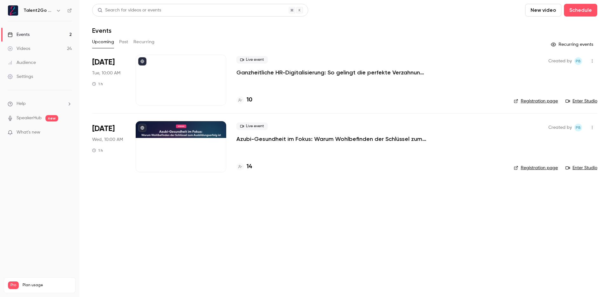 Image resolution: width=610 pixels, height=297 pixels. What do you see at coordinates (331, 72) in the screenshot?
I see `a: Ganzheitliche HR-Digitalisierung: So gelingt die perfekte Verzahnung von HR und Ausbildung mit Pe...` at bounding box center [331, 72].